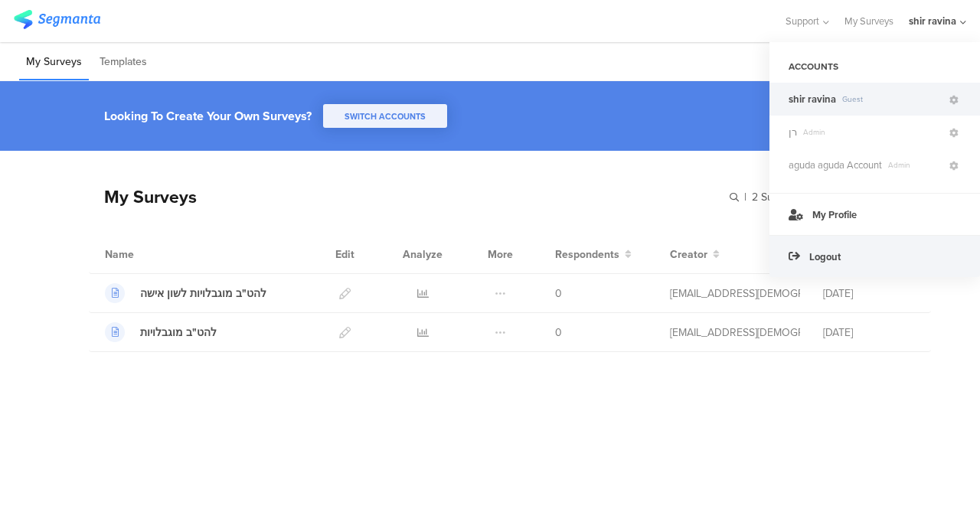 This screenshot has width=980, height=509. Describe the element at coordinates (812, 99) in the screenshot. I see `span: shir ravina` at that location.